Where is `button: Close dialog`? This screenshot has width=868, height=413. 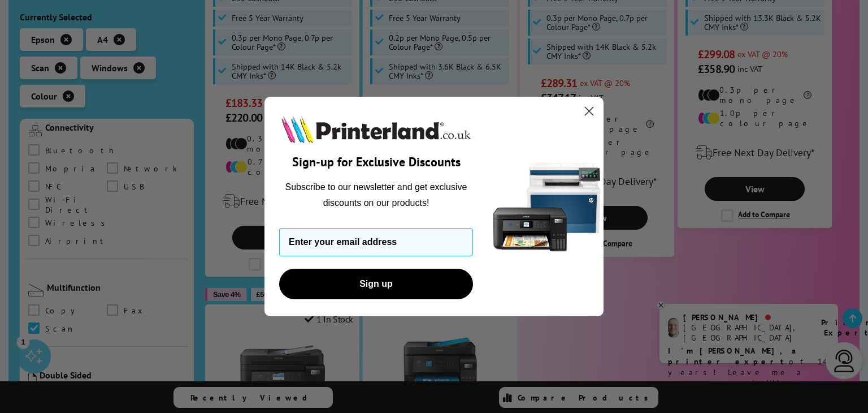 button: Close dialog is located at coordinates (589, 111).